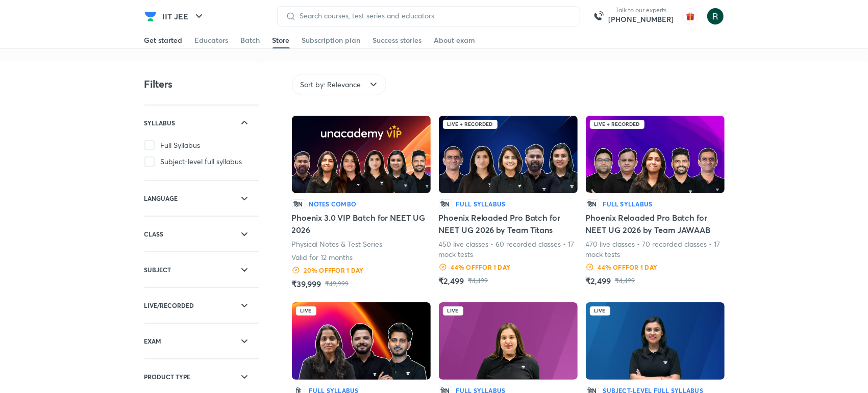  What do you see at coordinates (212, 40) in the screenshot?
I see `div: Educators` at bounding box center [212, 40].